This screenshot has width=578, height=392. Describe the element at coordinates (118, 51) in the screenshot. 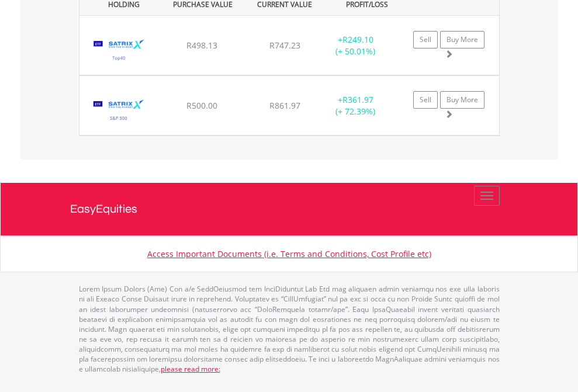

I see `img: EQU.ZA.STX40.png` at that location.